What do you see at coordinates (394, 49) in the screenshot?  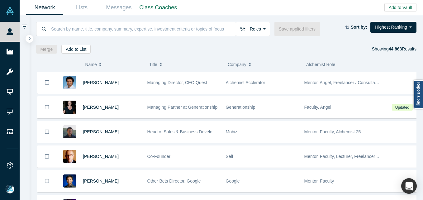 I see `div: Showing` at bounding box center [394, 49].